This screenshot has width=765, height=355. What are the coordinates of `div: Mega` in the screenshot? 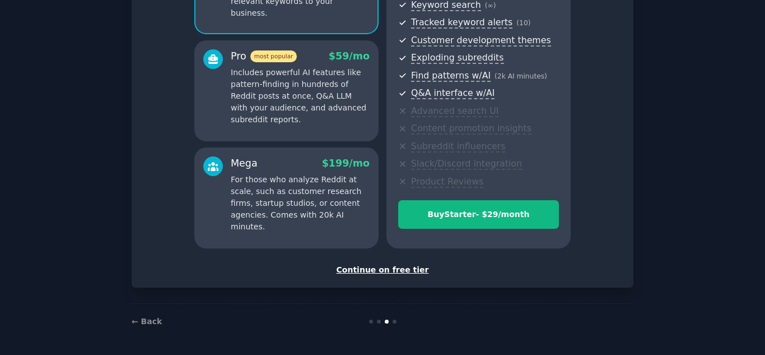 It's located at (244, 163).